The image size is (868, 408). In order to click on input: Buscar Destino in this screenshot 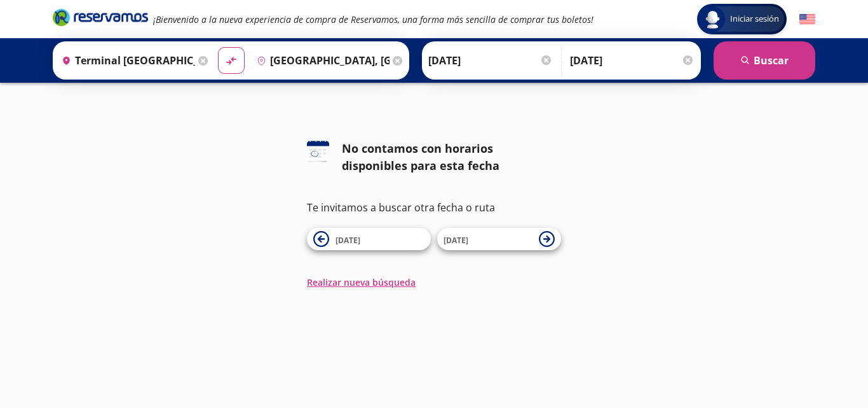, I will do `click(321, 61)`.